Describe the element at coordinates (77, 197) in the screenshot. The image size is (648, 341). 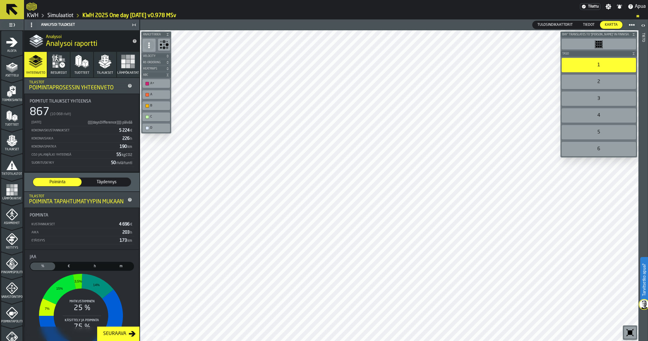
I see `div: Tilastot` at that location.